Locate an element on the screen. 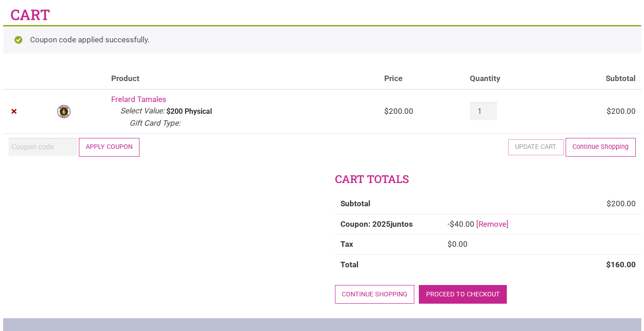 Image resolution: width=644 pixels, height=331 pixels. span: 40.00 is located at coordinates (462, 225).